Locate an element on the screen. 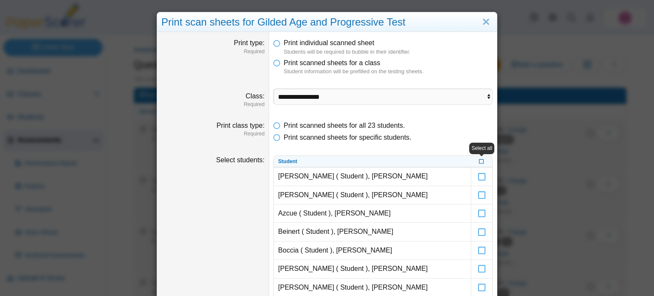 The height and width of the screenshot is (296, 654). span: Print individual scanned sheet is located at coordinates (329, 43).